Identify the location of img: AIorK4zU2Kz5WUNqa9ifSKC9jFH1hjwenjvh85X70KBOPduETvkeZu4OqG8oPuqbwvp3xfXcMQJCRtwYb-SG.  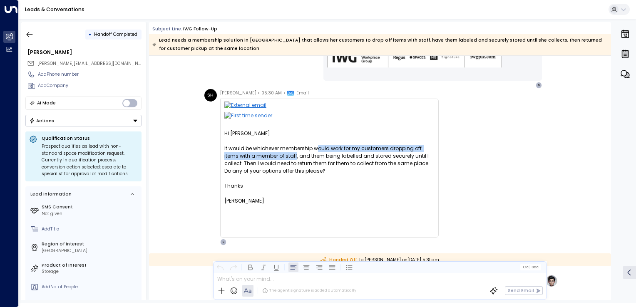
(415, 57).